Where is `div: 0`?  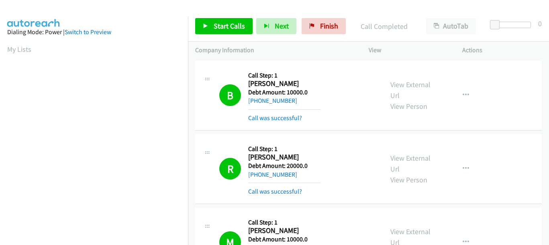
div: 0 is located at coordinates (540, 23).